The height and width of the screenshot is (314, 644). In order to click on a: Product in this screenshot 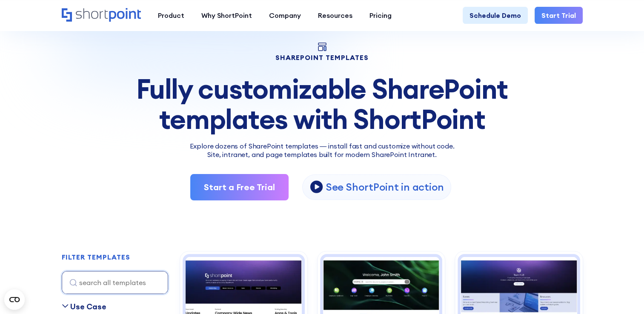, I will do `click(171, 15)`.